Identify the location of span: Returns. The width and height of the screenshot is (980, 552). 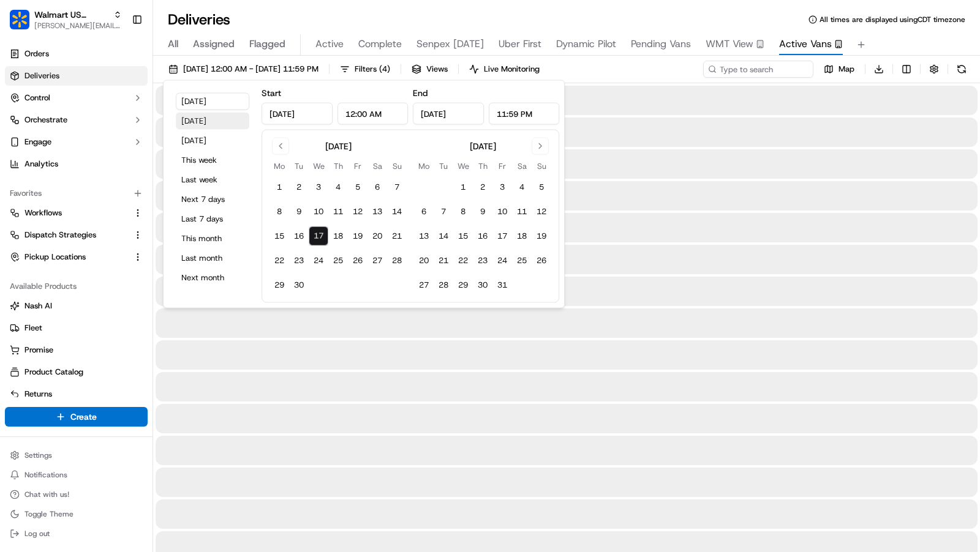
(38, 394).